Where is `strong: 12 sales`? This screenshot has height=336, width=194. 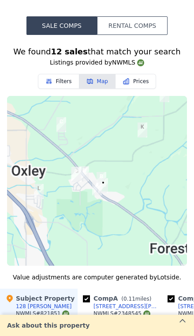
strong: 12 sales is located at coordinates (69, 51).